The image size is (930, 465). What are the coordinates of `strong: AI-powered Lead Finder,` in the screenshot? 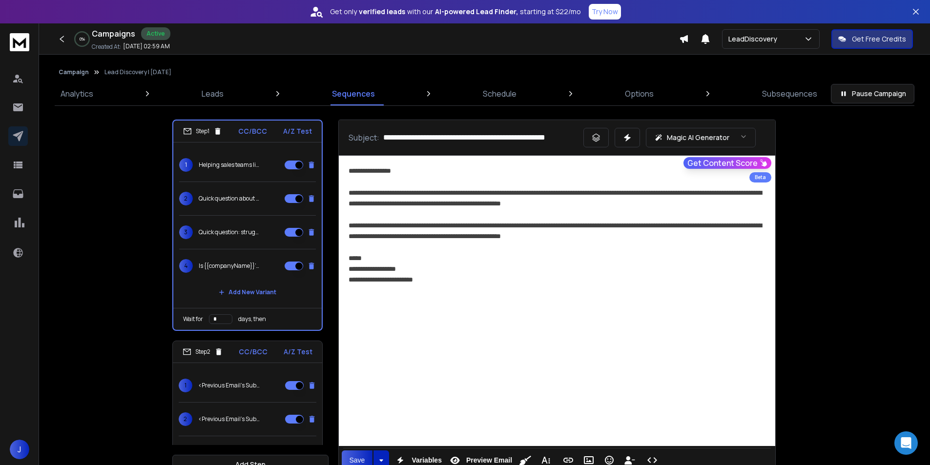 It's located at (476, 12).